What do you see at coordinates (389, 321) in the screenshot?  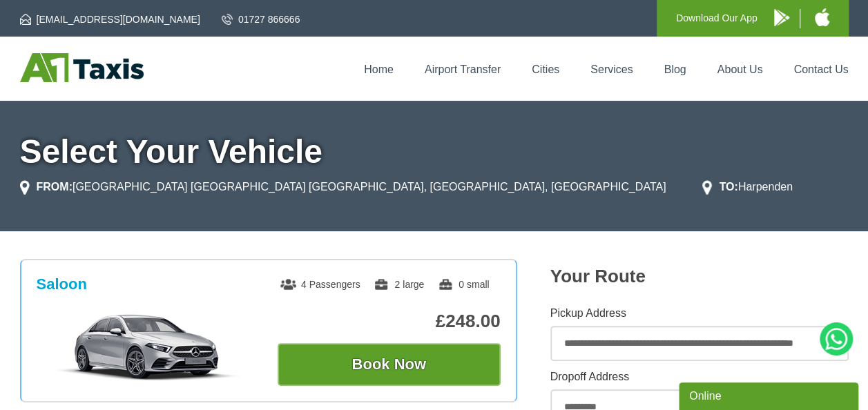 I see `p: £248.00` at bounding box center [389, 321].